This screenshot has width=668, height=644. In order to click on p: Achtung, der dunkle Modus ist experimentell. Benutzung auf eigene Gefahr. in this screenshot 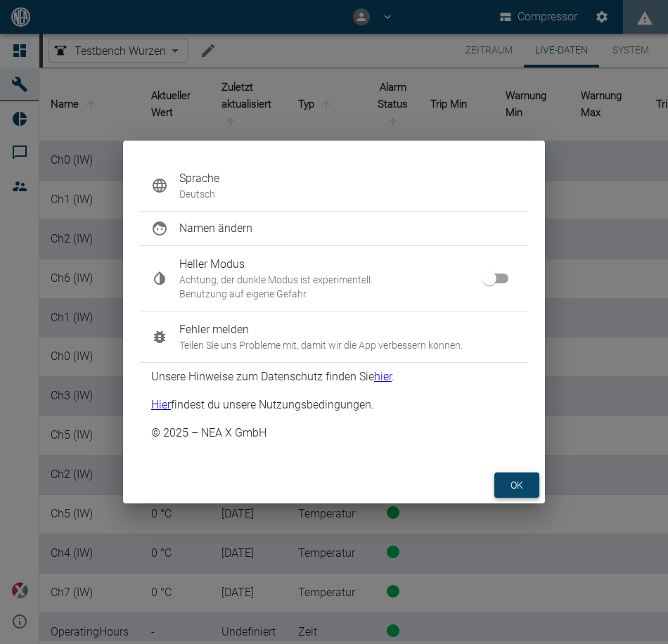, I will do `click(337, 287)`.